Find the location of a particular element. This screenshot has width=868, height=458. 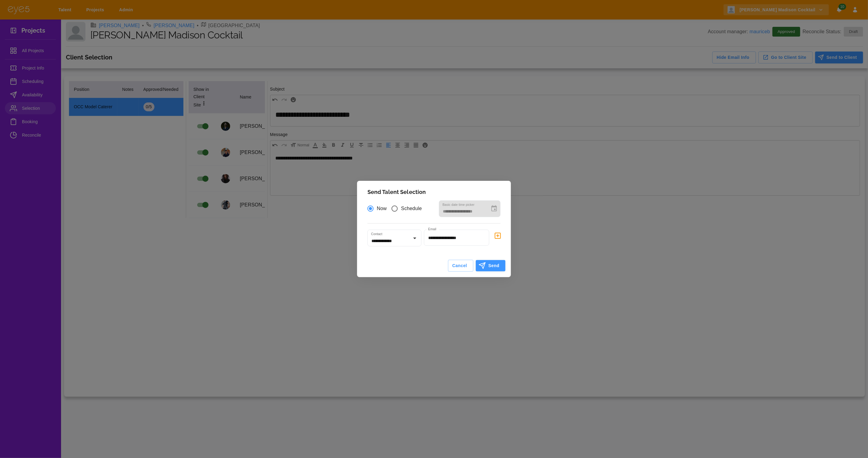

button: Cancel is located at coordinates (461, 266).